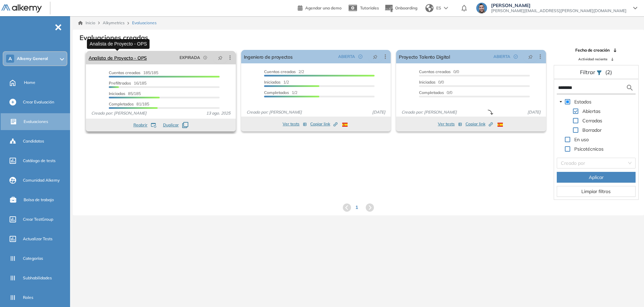  I want to click on span: Estados, so click(583, 102).